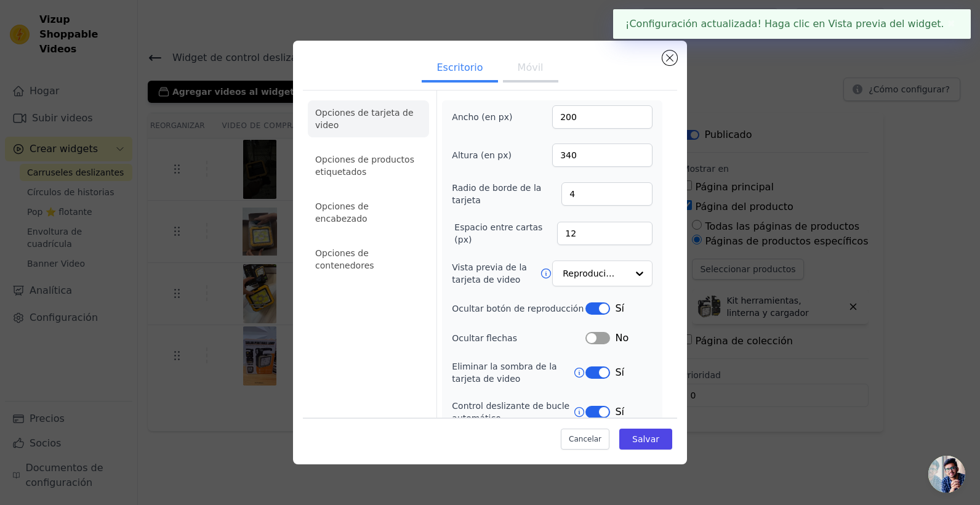  I want to click on label: Espacio entre cartas (px), so click(506, 233).